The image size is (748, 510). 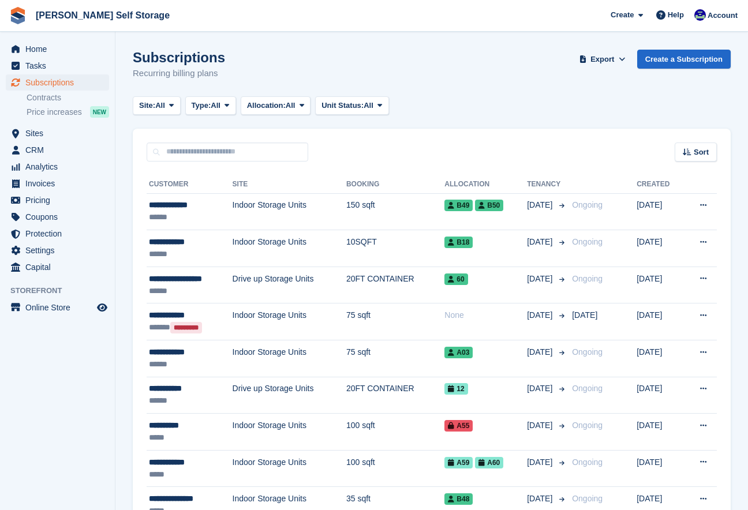 What do you see at coordinates (60, 183) in the screenshot?
I see `span: Invoices` at bounding box center [60, 183].